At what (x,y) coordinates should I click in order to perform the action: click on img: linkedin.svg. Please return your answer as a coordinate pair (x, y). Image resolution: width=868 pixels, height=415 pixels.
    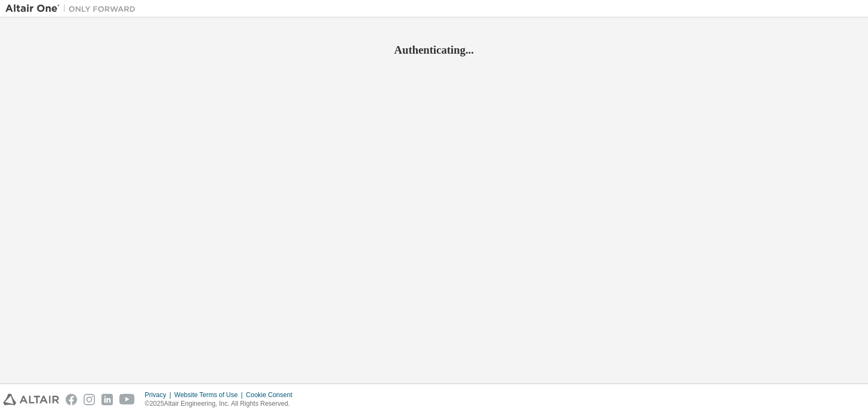
    Looking at the image, I should click on (107, 399).